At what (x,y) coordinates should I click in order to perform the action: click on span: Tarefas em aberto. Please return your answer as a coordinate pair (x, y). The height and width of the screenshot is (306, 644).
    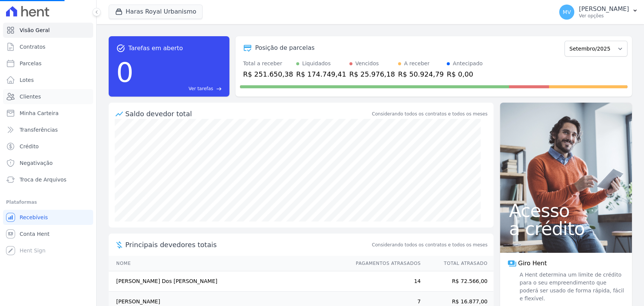
    Looking at the image, I should click on (155, 49).